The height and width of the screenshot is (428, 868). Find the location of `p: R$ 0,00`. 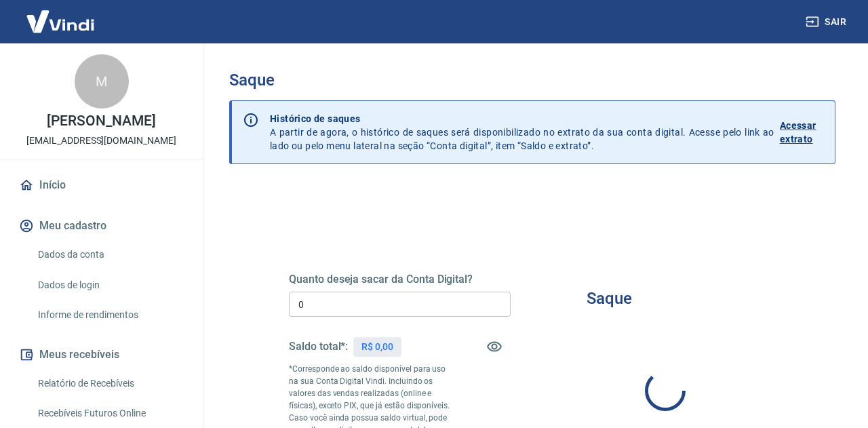

p: R$ 0,00 is located at coordinates (377, 347).